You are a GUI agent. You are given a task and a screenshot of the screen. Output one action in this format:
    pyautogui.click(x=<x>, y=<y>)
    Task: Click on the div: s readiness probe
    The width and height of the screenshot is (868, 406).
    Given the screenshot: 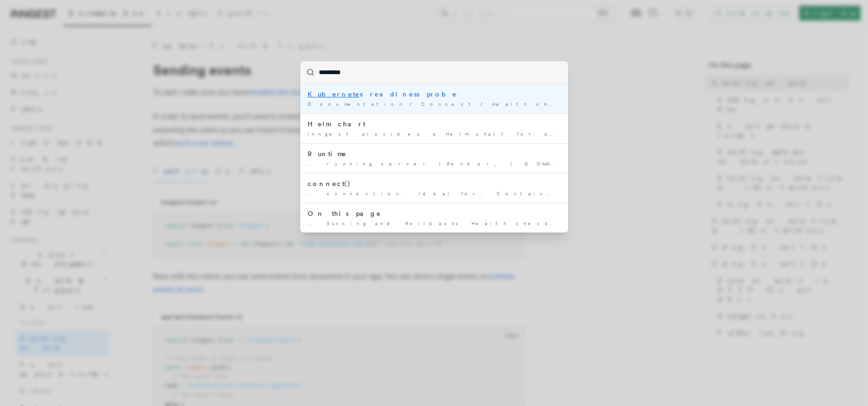 What is the action you would take?
    pyautogui.click(x=434, y=94)
    